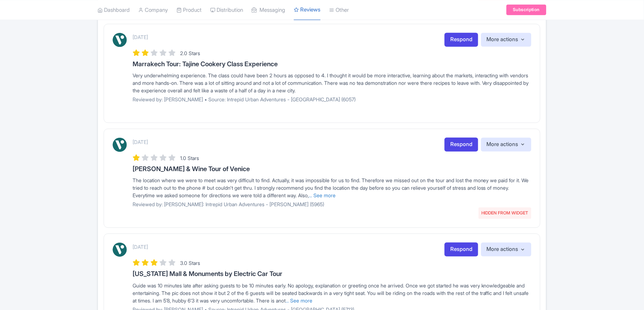  Describe the element at coordinates (332, 293) in the screenshot. I see `div: Guide was 10 minutes late after asking guests to be 10 minutes early. No apology, explanation or ...` at that location.